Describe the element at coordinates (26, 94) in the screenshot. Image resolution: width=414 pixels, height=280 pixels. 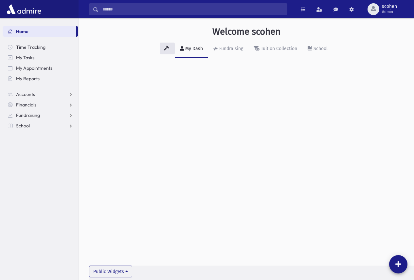
I see `span: Accounts` at that location.